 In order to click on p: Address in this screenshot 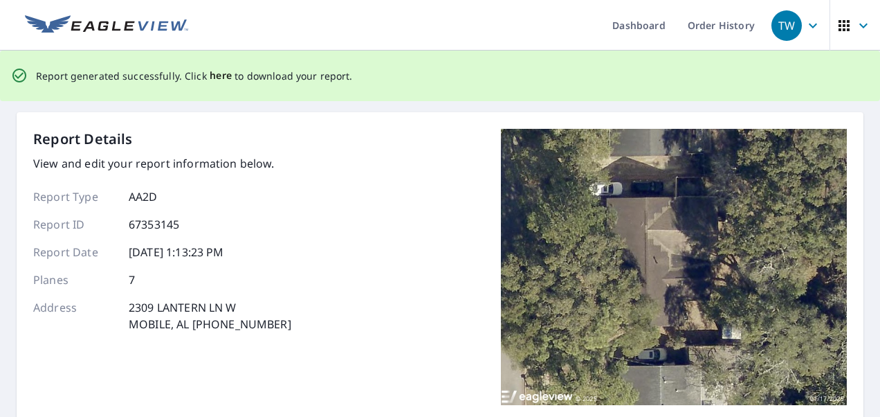, I will do `click(75, 315)`.